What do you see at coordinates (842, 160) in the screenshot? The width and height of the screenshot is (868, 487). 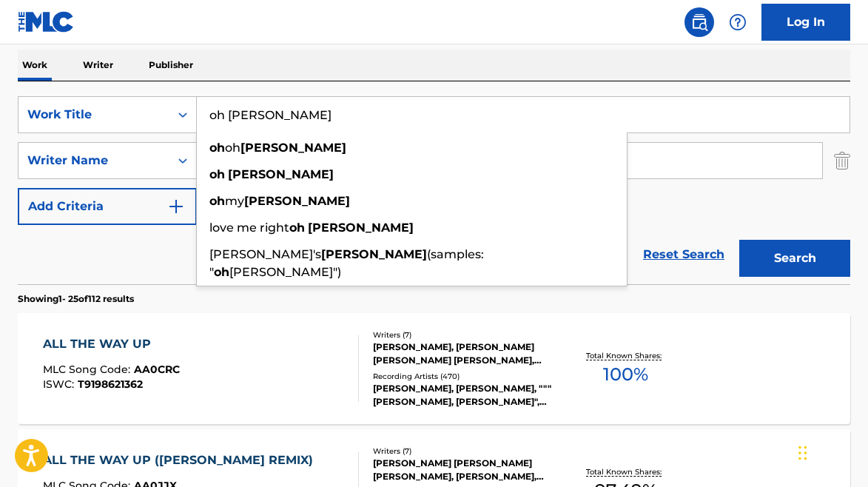 I see `img: Delete Criterion` at bounding box center [842, 160].